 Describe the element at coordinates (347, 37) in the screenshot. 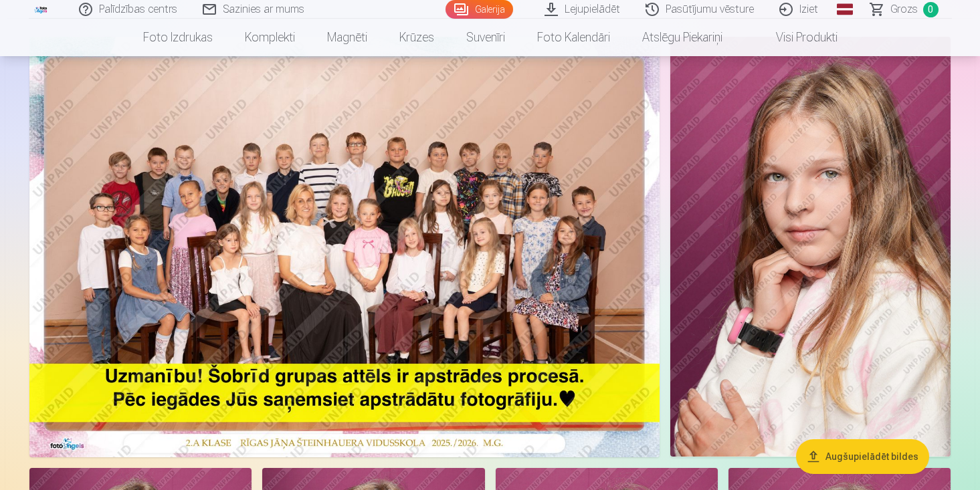

I see `a: Magnēti` at that location.